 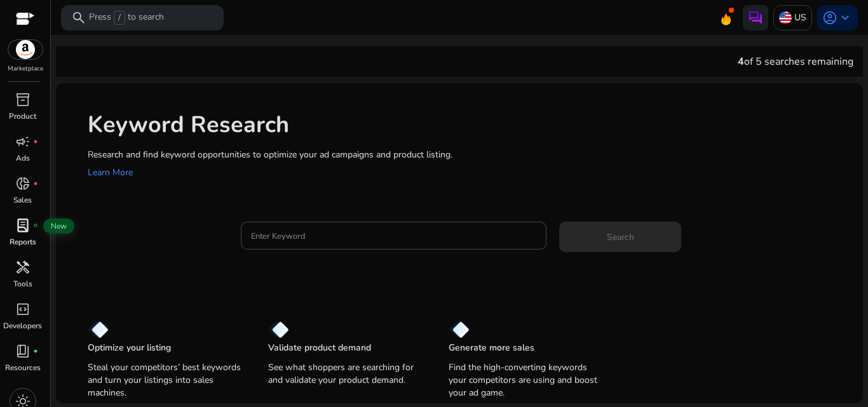 What do you see at coordinates (795, 62) in the screenshot?
I see `div: of 5 searches remaining` at bounding box center [795, 62].